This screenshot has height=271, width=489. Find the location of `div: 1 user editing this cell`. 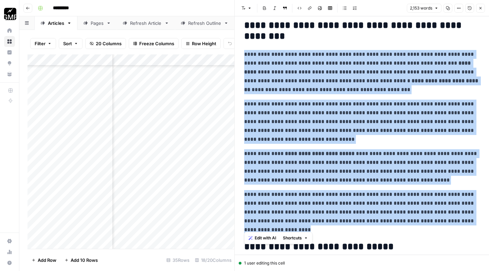

div: 1 user editing this cell is located at coordinates (362, 263).